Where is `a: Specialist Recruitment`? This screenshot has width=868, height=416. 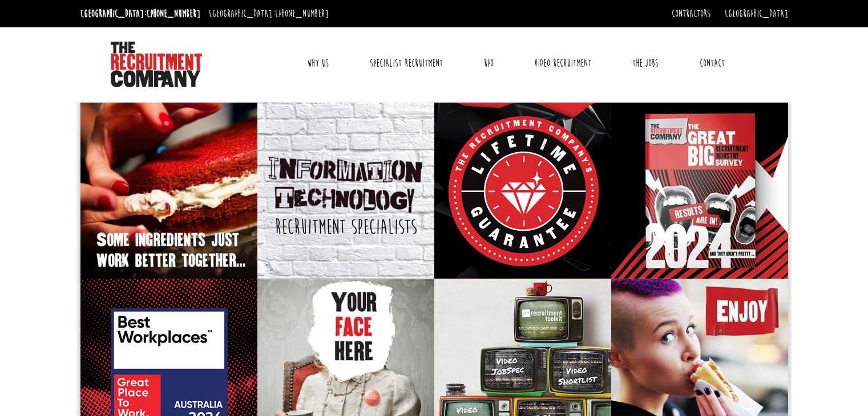
a: Specialist Recruitment is located at coordinates (406, 63).